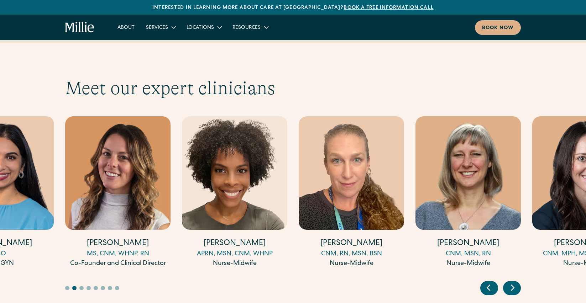 The width and height of the screenshot is (586, 303). Describe the element at coordinates (74, 288) in the screenshot. I see `button: Go to slide 2` at that location.